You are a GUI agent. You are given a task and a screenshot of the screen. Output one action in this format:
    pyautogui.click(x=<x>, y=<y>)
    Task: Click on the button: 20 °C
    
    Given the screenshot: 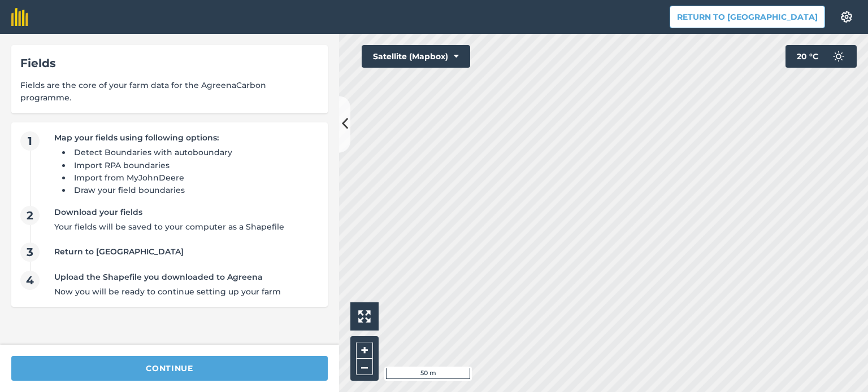 What is the action you would take?
    pyautogui.click(x=821, y=57)
    